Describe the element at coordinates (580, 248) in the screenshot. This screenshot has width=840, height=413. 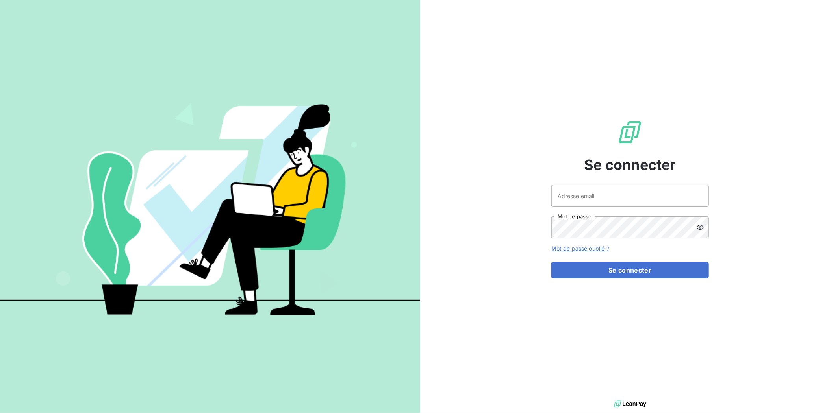
I see `a: Mot de passe oublié ?` at that location.